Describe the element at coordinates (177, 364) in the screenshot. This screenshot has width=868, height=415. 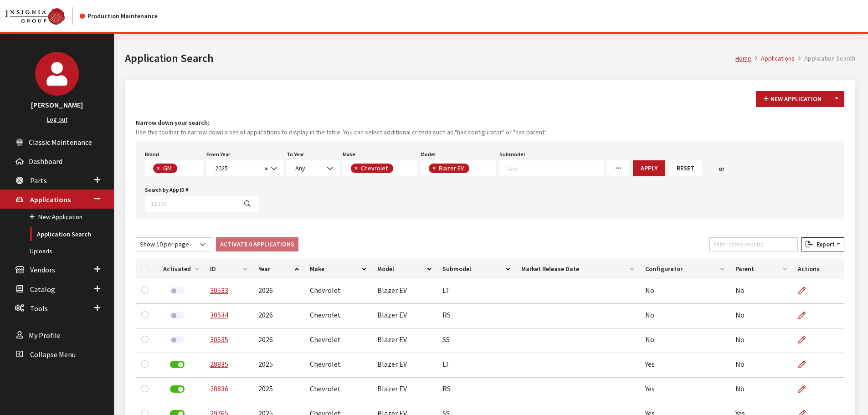
I see `label: Deactivate Application` at that location.